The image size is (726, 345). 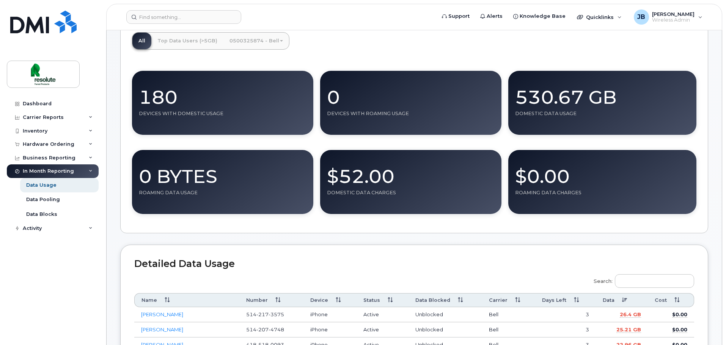 What do you see at coordinates (602, 94) in the screenshot?
I see `div: 530.67 GB` at bounding box center [602, 94].